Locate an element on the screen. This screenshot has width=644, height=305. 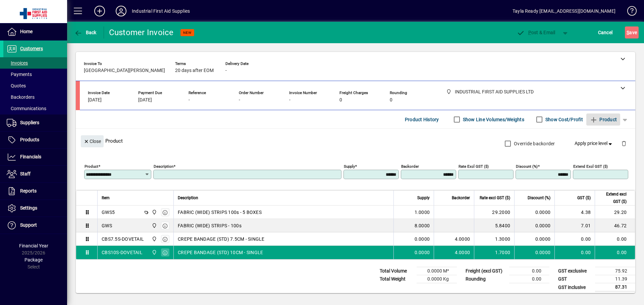
div: GWS is located at coordinates (106, 226).